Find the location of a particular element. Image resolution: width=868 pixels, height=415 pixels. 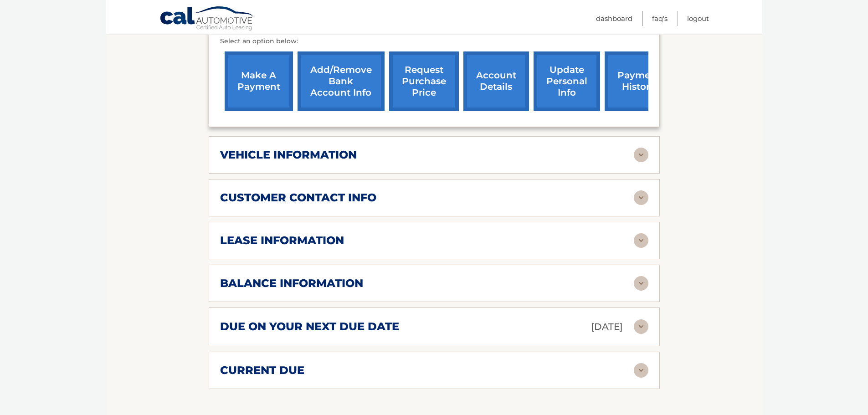

a: update personal info is located at coordinates (567, 81).